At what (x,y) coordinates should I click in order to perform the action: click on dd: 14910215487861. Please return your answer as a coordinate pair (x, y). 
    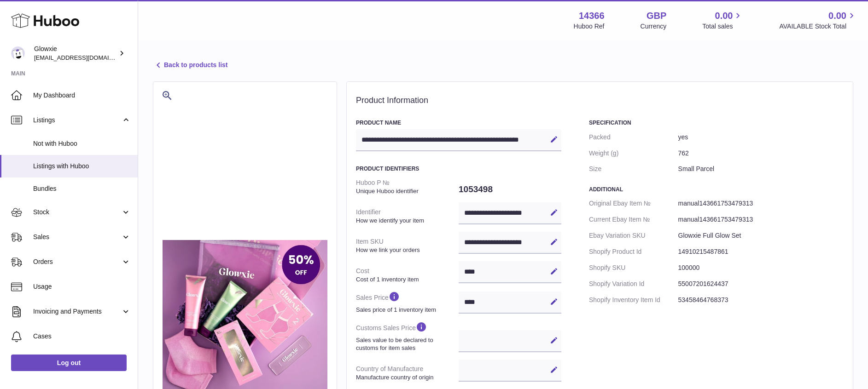
    Looking at the image, I should click on (760, 252).